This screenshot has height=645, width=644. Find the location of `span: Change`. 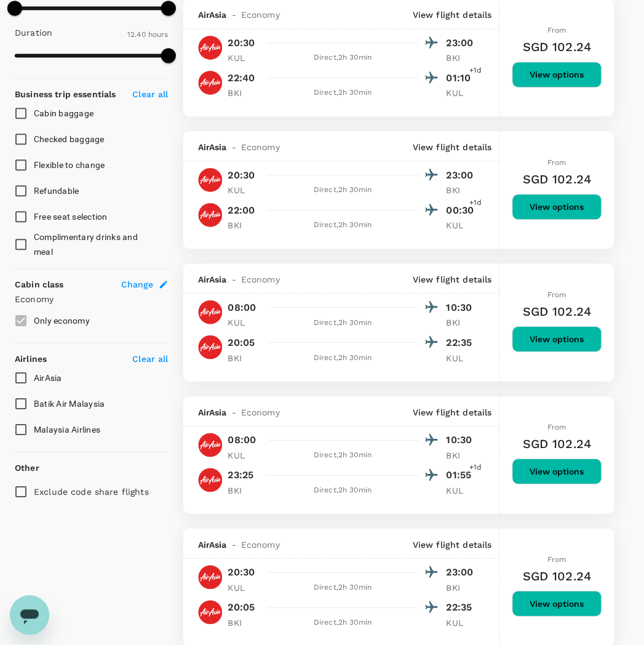

span: Change is located at coordinates (137, 285).